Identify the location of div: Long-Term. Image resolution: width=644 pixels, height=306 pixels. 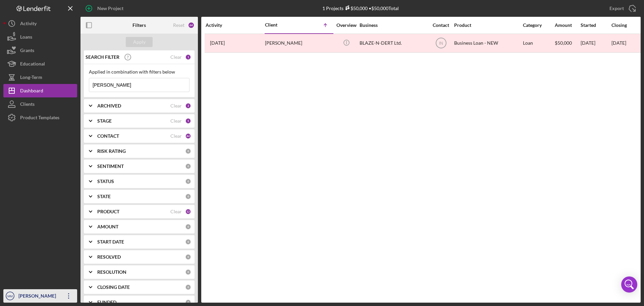
(31, 78).